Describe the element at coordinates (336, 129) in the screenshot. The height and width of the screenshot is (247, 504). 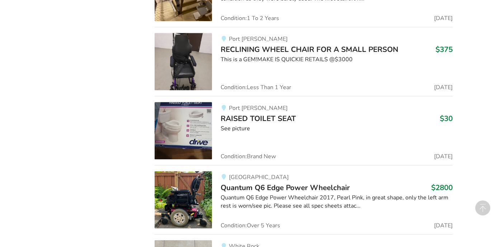
I see `div: See picture` at that location.